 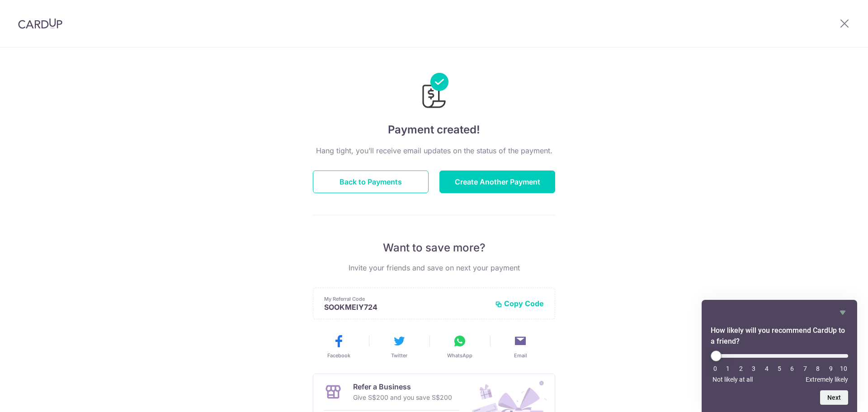 What do you see at coordinates (434, 92) in the screenshot?
I see `img: Payments` at bounding box center [434, 92].